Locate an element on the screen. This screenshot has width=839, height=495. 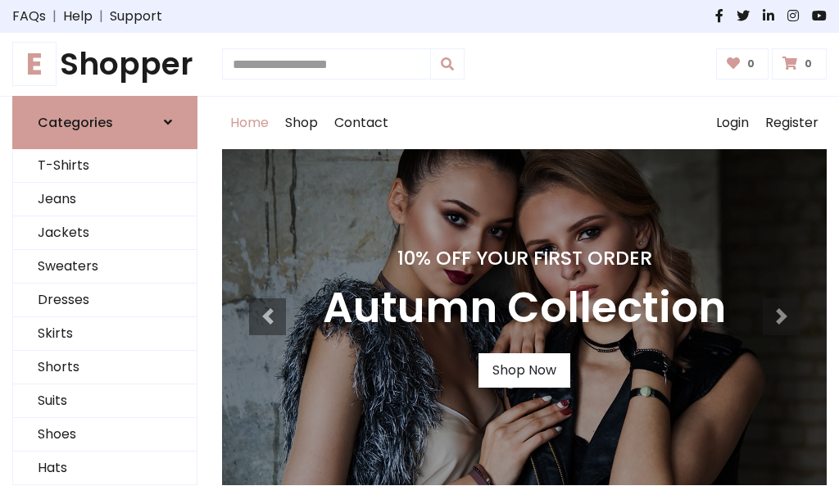
a: Suits is located at coordinates (105, 400).